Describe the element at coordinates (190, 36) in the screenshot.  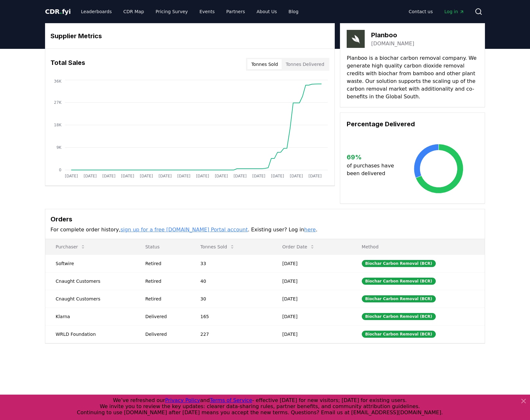
I see `h3: Supplier Metrics` at that location.